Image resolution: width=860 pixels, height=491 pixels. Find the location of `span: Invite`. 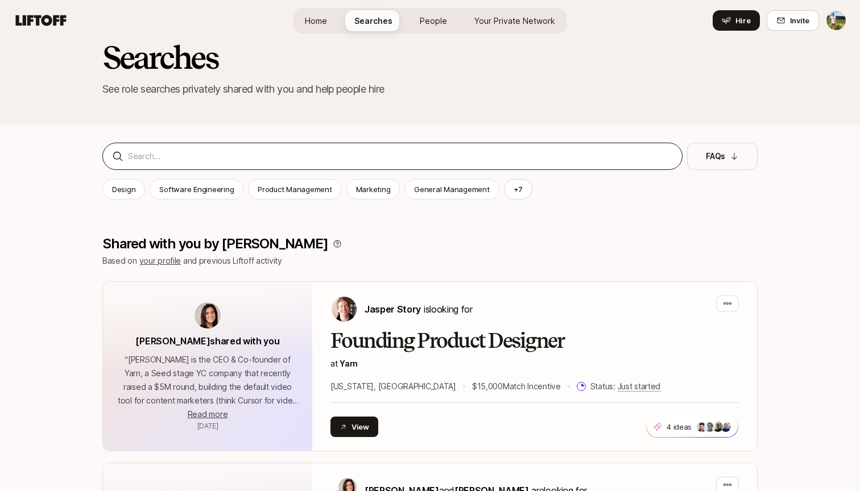

span: Invite is located at coordinates (799, 20).